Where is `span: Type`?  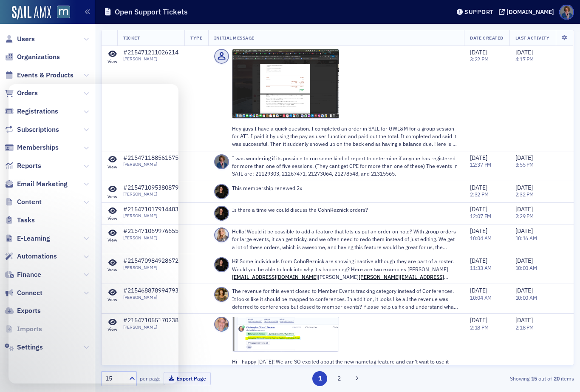 span: Type is located at coordinates (196, 38).